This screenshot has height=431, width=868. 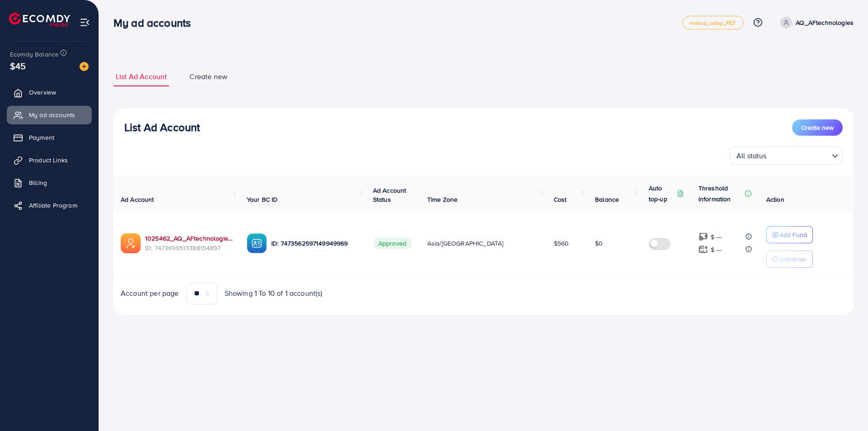 I want to click on span: Showing 1 To 10 of 1 account(s), so click(x=274, y=293).